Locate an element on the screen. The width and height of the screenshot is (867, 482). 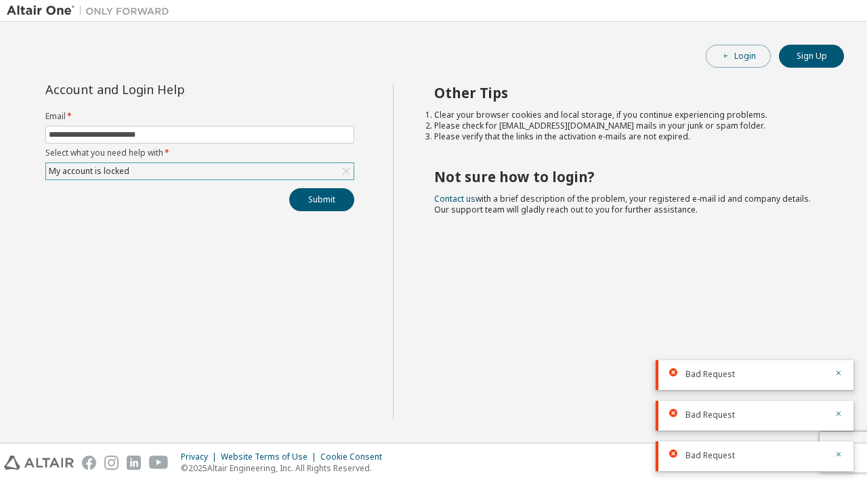
label: Select what you need help with is located at coordinates (200, 153).